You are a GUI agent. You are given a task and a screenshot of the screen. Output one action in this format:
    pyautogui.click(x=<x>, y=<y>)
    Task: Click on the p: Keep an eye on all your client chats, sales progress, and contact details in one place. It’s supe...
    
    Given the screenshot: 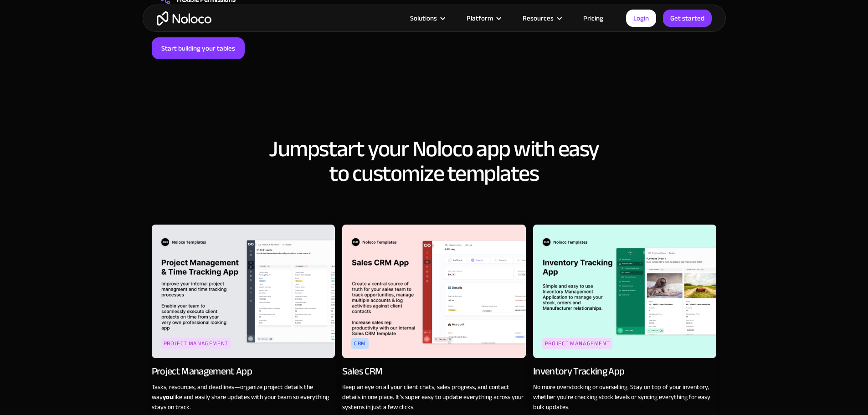 What is the action you would take?
    pyautogui.click(x=434, y=397)
    